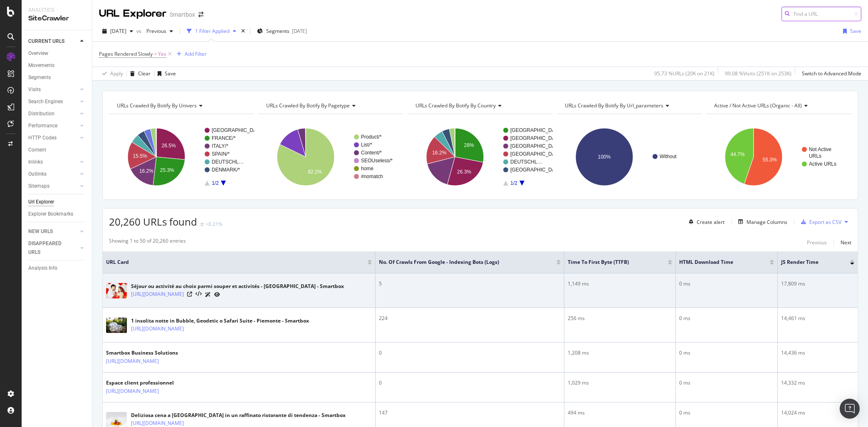 This screenshot has width=868, height=427. What do you see at coordinates (684, 73) in the screenshot?
I see `div: 95.73 % URLs ( 20K on 21K )` at bounding box center [684, 73].